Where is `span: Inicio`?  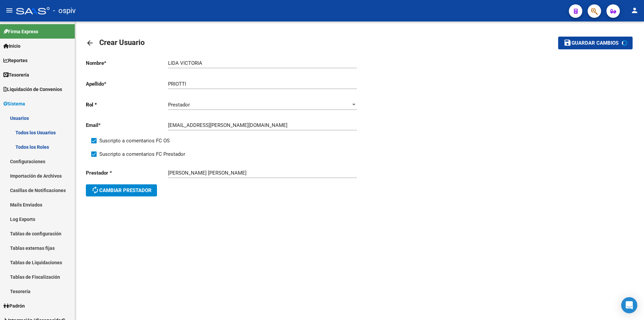 span: Inicio is located at coordinates (12, 46).